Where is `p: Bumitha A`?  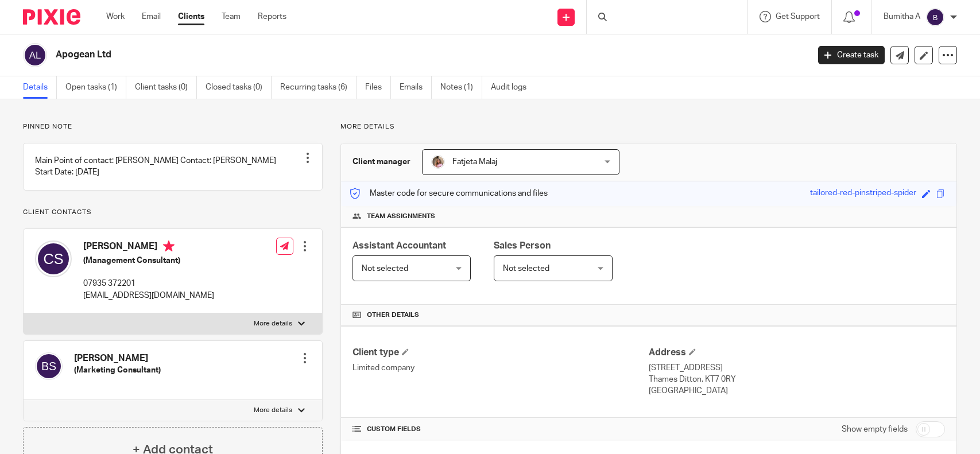 p: Bumitha A is located at coordinates (902, 16).